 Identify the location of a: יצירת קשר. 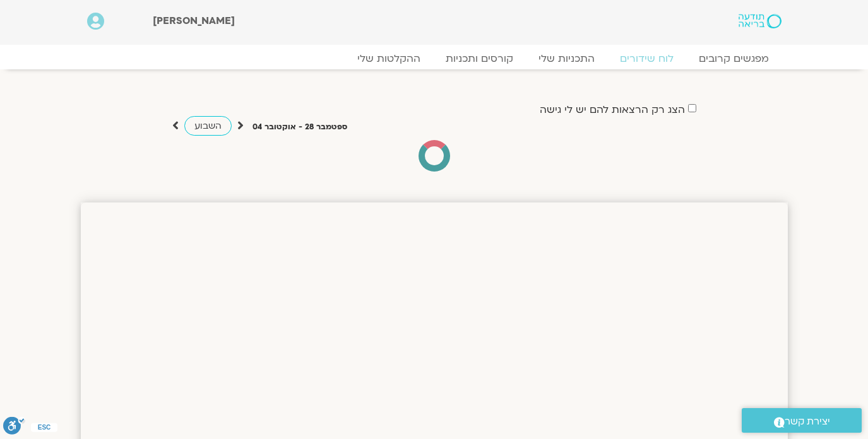
(802, 420).